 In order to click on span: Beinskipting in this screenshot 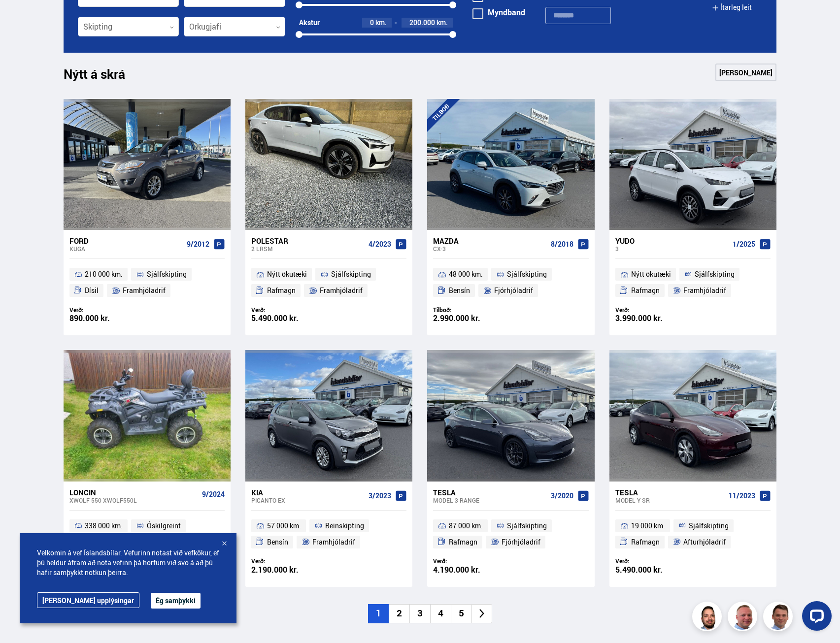, I will do `click(345, 526)`.